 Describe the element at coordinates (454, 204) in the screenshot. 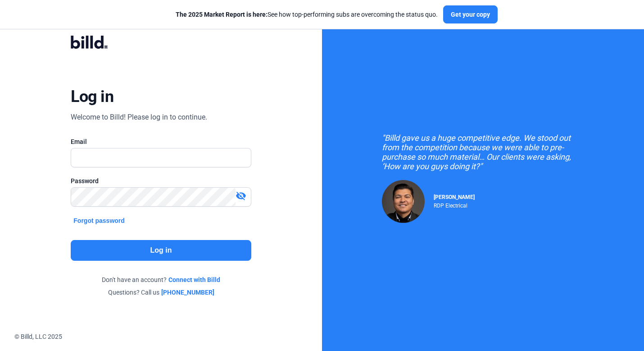

I see `div: RDP Electrical` at that location.